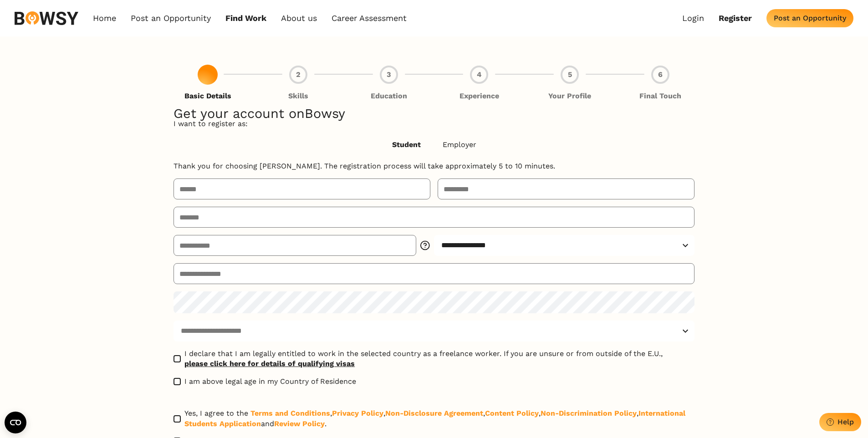 The width and height of the screenshot is (868, 438). What do you see at coordinates (840, 422) in the screenshot?
I see `button: Help` at bounding box center [840, 422].